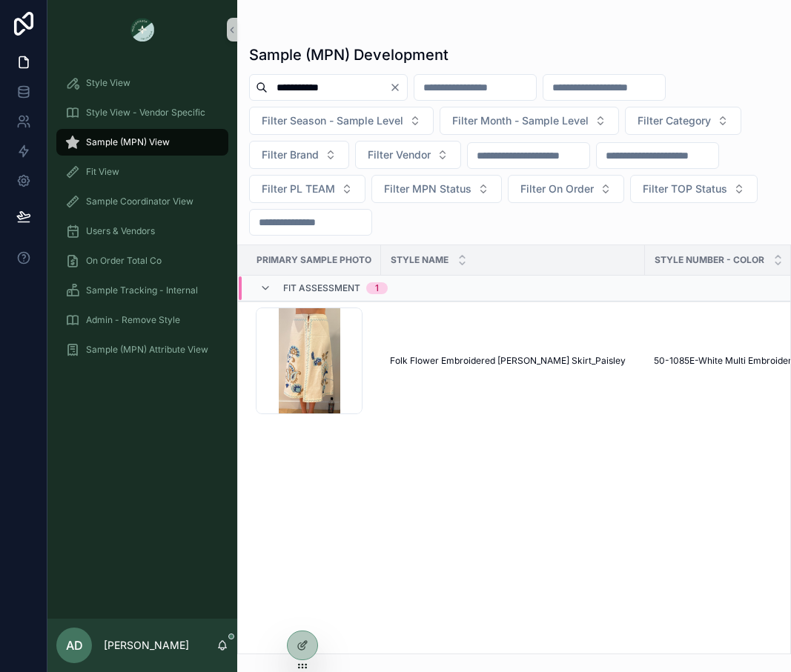 This screenshot has width=791, height=672. Describe the element at coordinates (108, 83) in the screenshot. I see `span: Style View` at that location.